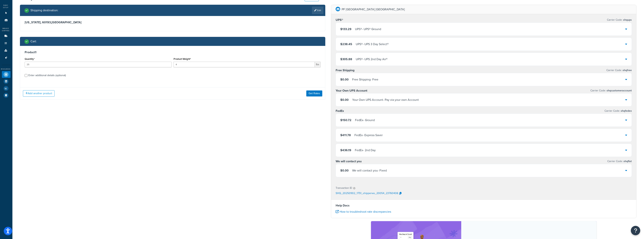  What do you see at coordinates (626, 111) in the screenshot?
I see `span: shqfedex` at bounding box center [626, 111].